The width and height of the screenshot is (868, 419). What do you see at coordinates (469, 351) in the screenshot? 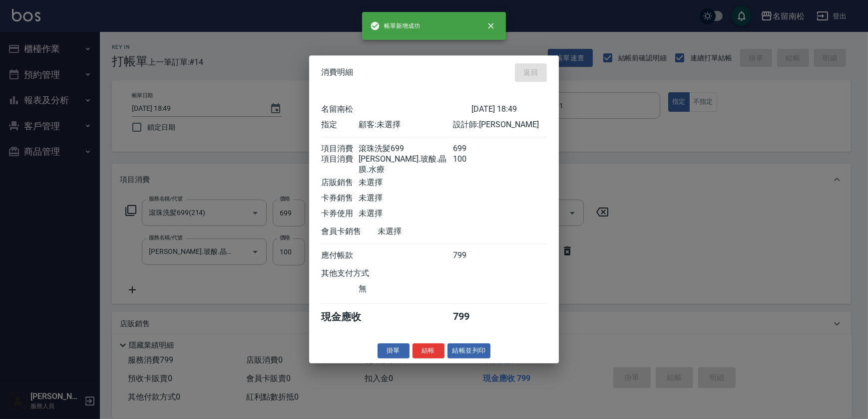
I see `button: 結帳並列印` at bounding box center [469, 351].